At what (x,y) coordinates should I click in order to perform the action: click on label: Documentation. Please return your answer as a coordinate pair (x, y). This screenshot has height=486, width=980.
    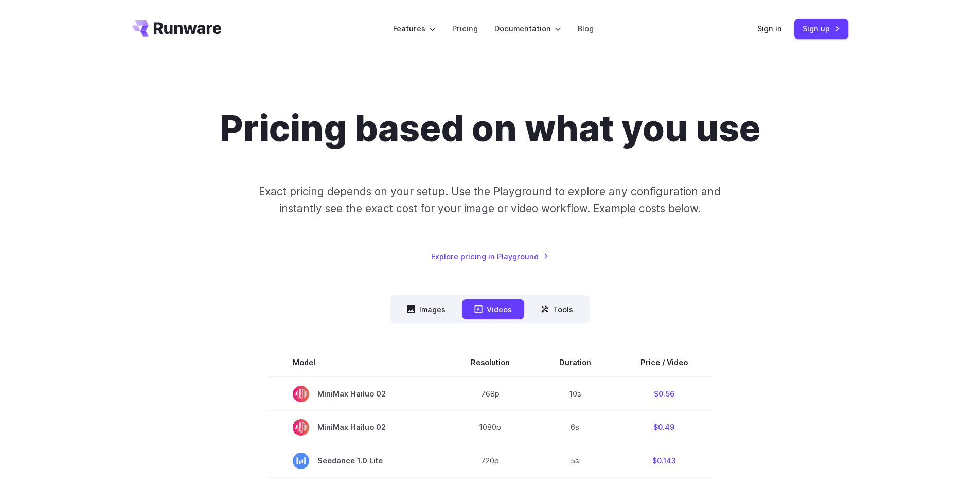
    Looking at the image, I should click on (528, 29).